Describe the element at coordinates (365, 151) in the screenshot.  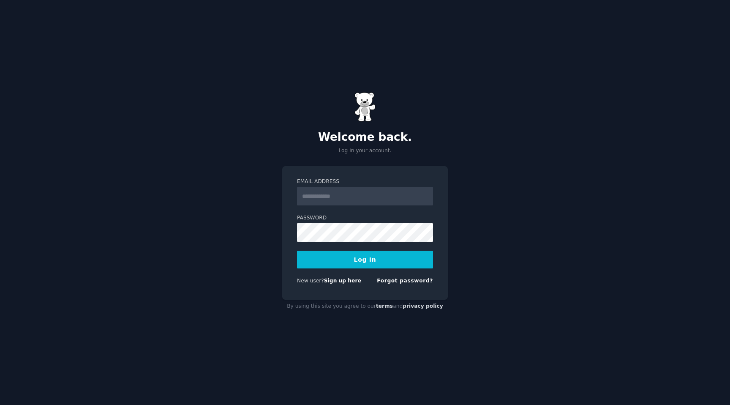
I see `p: Log in your account.` at that location.